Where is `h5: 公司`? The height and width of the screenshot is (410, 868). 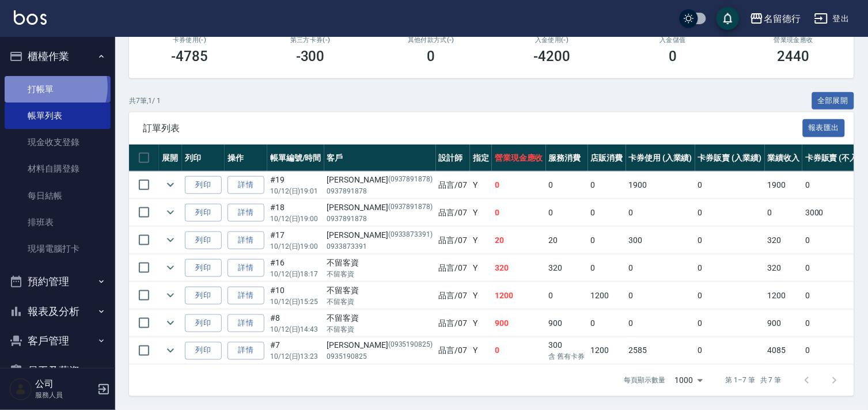 h5: 公司 is located at coordinates (65, 384).